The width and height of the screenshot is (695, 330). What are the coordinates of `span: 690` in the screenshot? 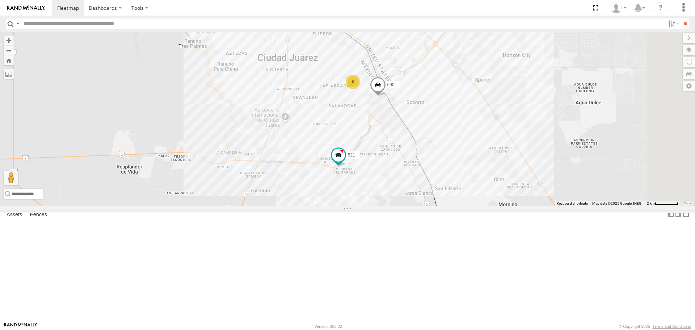 It's located at (391, 85).